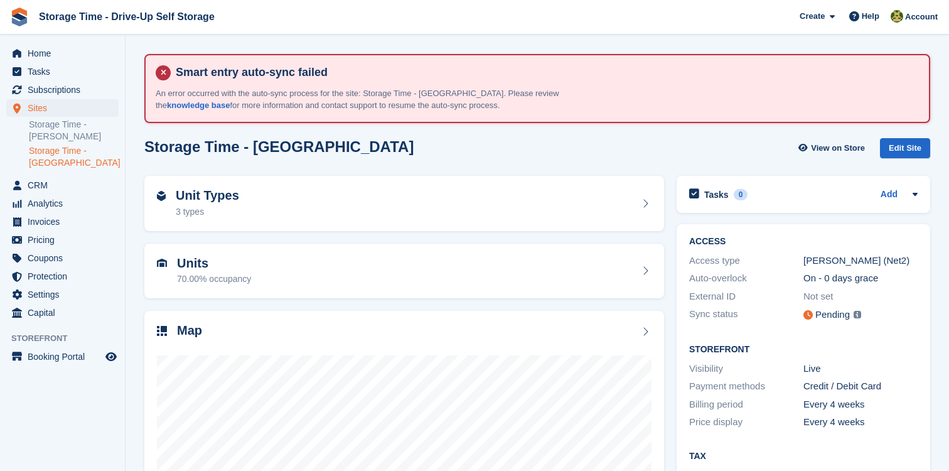 The width and height of the screenshot is (949, 471). What do you see at coordinates (860, 296) in the screenshot?
I see `div: Not set` at bounding box center [860, 296].